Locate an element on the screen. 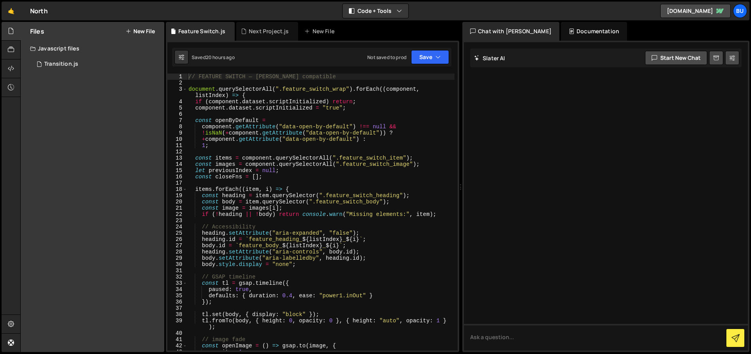 The width and height of the screenshot is (751, 354). div: 27 is located at coordinates (177, 246).